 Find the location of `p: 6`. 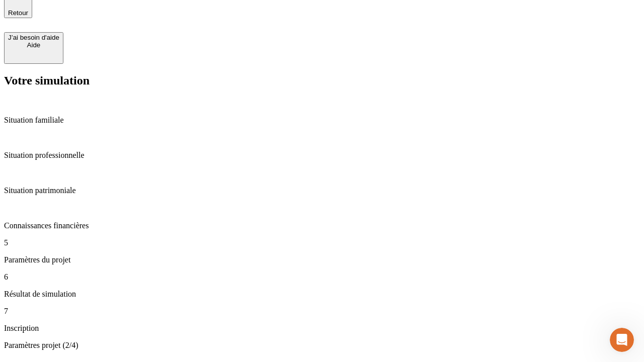

p: 6 is located at coordinates (322, 277).